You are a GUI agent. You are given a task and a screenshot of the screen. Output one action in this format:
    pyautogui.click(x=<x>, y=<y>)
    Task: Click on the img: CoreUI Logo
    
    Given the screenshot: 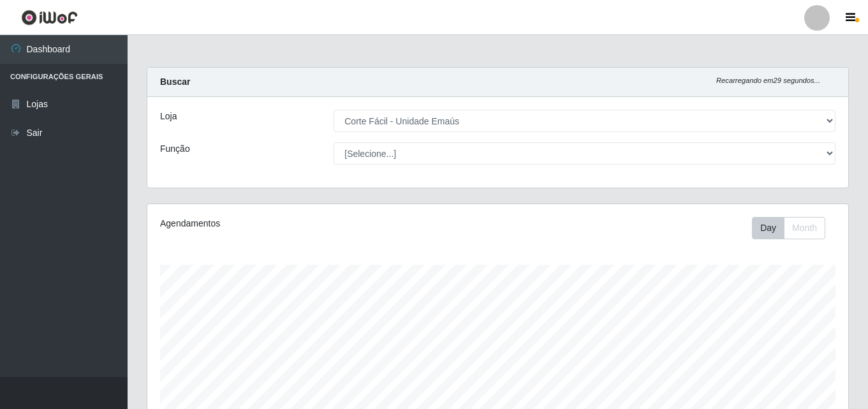 What is the action you would take?
    pyautogui.click(x=49, y=17)
    